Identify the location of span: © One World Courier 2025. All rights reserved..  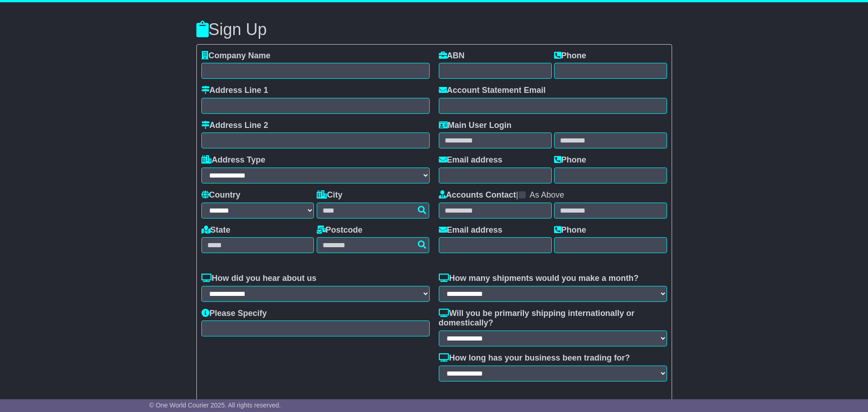
(215, 405).